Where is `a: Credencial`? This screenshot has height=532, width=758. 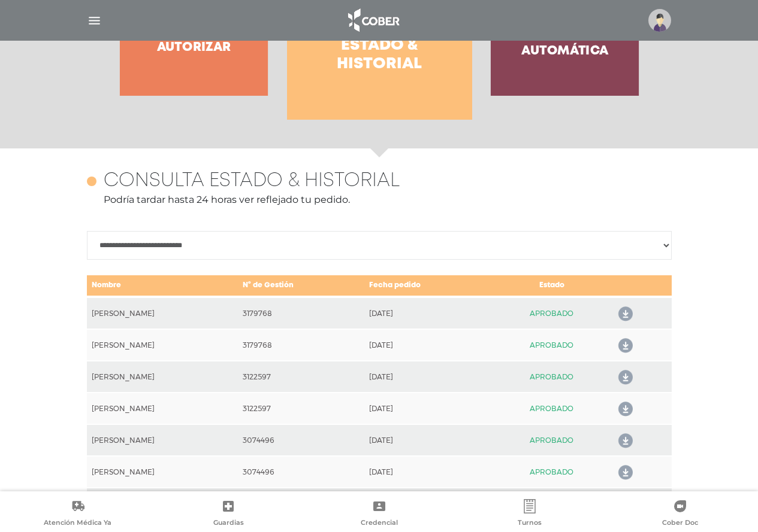 a: Credencial is located at coordinates (379, 514).